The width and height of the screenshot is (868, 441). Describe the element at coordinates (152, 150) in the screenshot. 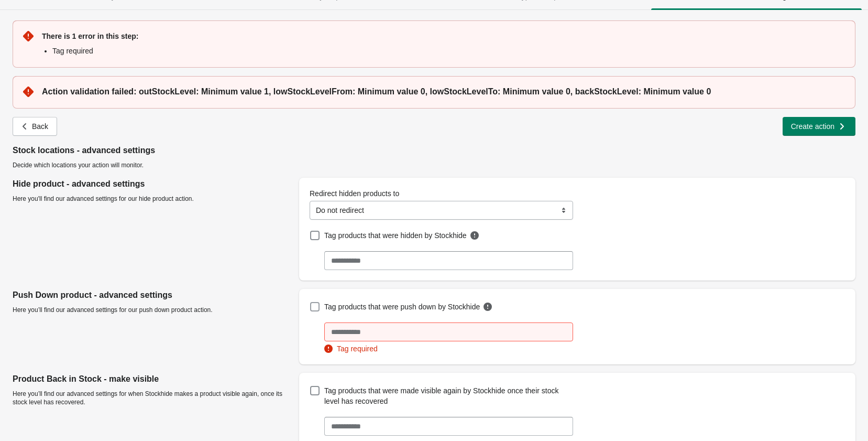

I see `p: Stock locations - advanced settings` at that location.